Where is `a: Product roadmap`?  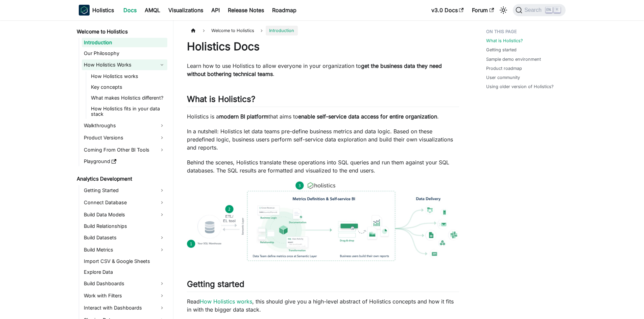 a: Product roadmap is located at coordinates (505, 68).